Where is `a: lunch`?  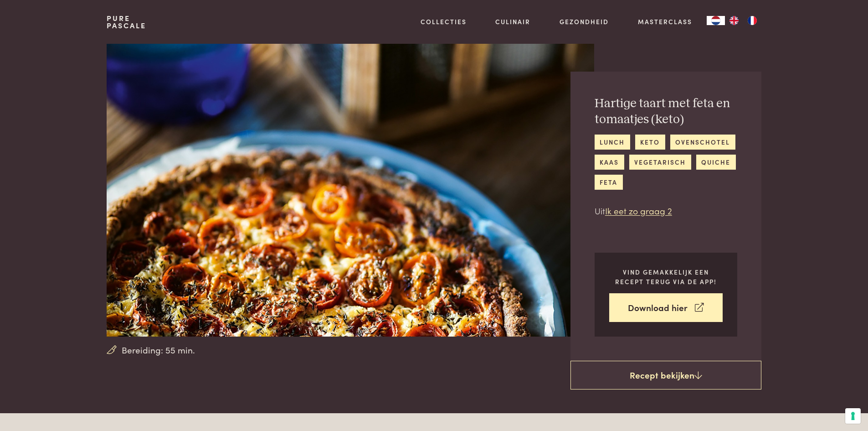 a: lunch is located at coordinates (612, 142).